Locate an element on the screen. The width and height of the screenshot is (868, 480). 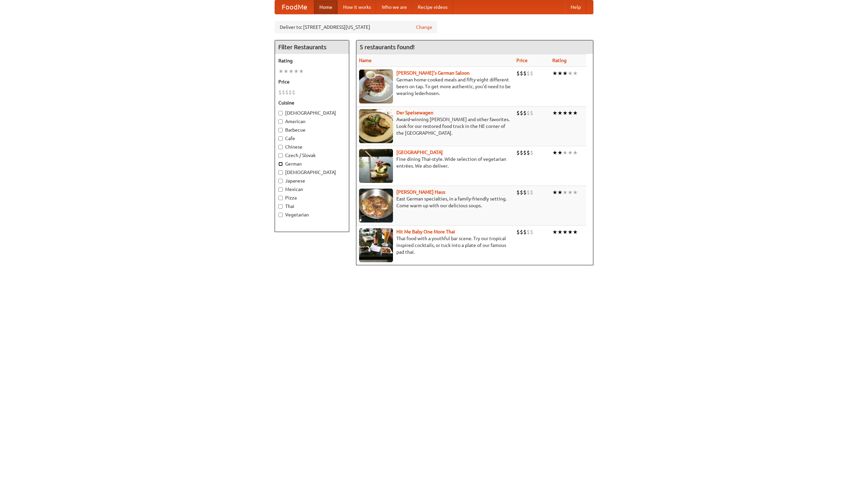
ng-pluralize: 5 restaurants found! is located at coordinates (387, 47).